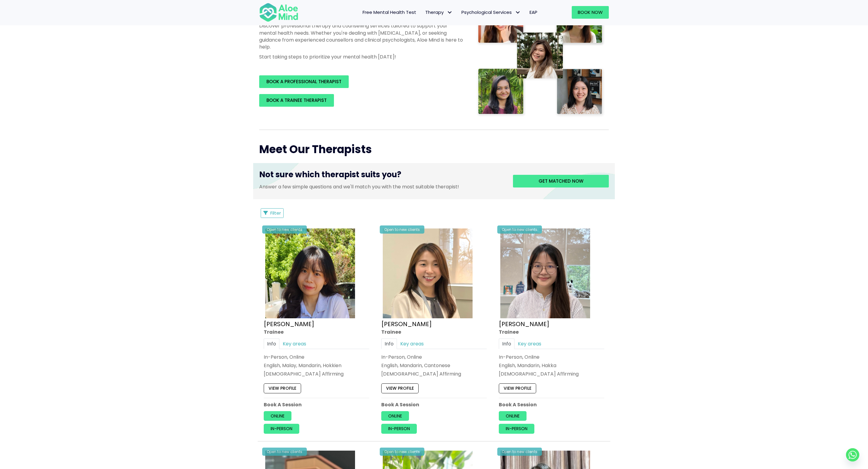 This screenshot has width=868, height=469. Describe the element at coordinates (491, 12) in the screenshot. I see `span: Psychological Services` at that location.